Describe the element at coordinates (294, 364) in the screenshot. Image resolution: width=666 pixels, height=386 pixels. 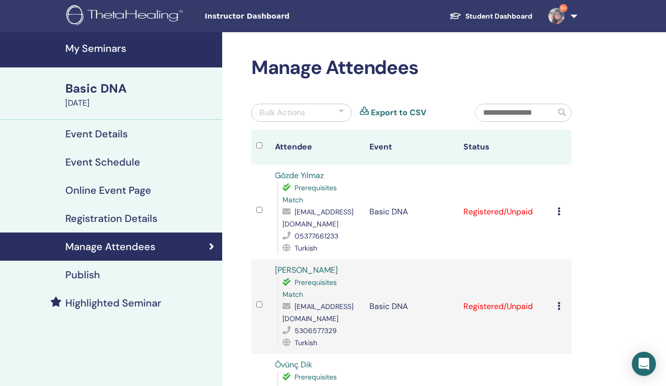
I see `a: Övünç Dik` at that location.